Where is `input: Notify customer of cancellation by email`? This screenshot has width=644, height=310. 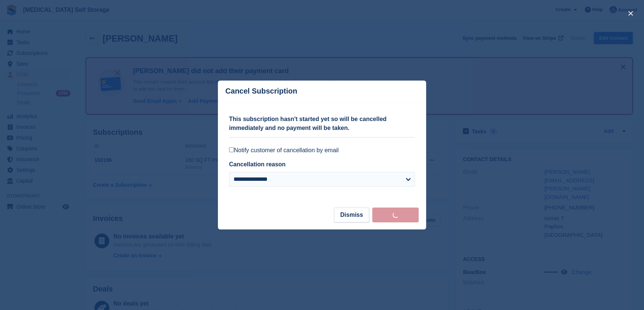
input: Notify customer of cancellation by email is located at coordinates (231, 150).